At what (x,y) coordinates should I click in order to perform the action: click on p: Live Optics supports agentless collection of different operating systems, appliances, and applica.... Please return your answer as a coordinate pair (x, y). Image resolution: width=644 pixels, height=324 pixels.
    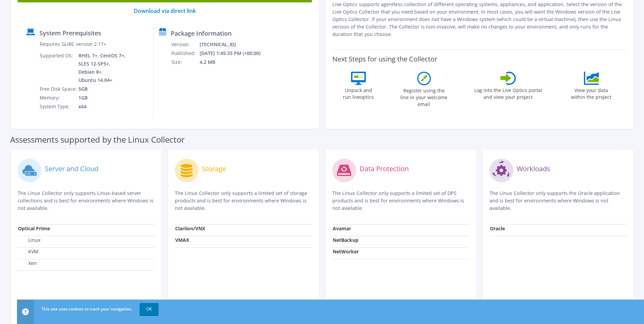
    Looking at the image, I should click on (479, 20).